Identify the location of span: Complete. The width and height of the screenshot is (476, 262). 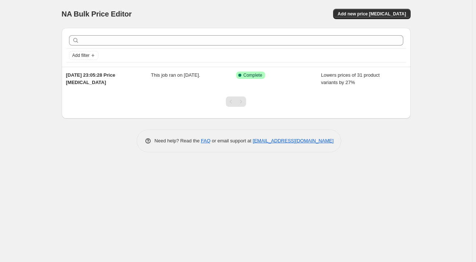
(253, 75).